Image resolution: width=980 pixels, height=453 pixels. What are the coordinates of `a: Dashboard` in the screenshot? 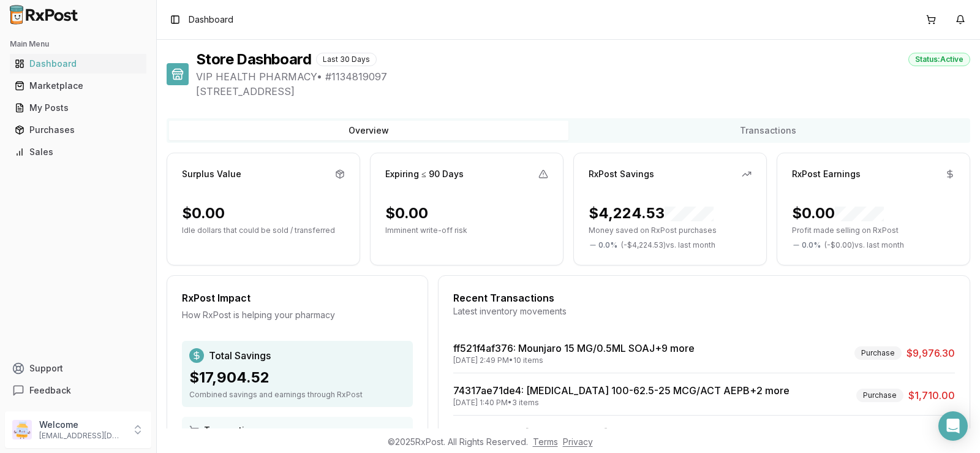 It's located at (78, 64).